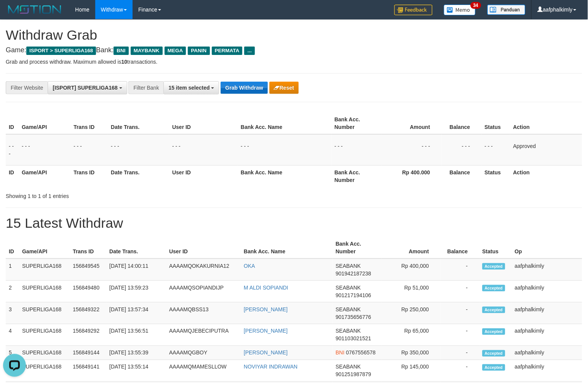 The image size is (588, 383). What do you see at coordinates (204, 313) in the screenshot?
I see `td: AAAAMQBSS13` at bounding box center [204, 313].